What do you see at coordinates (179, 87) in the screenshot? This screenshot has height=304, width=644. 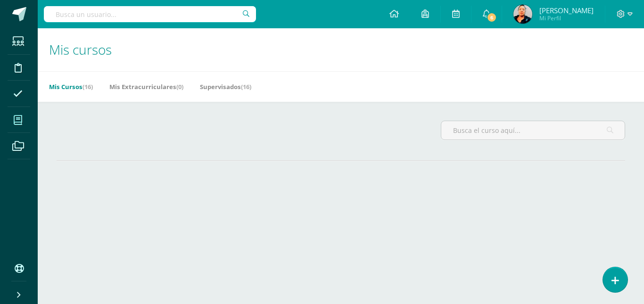 I see `span: (0)` at bounding box center [179, 87].